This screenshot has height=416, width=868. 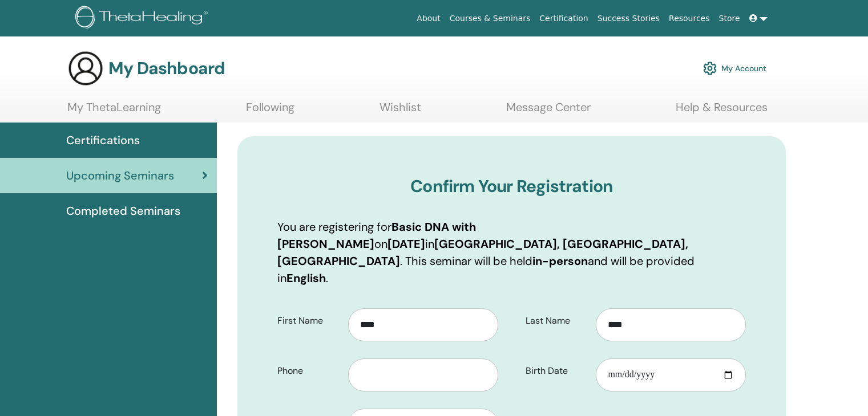 What do you see at coordinates (86, 69) in the screenshot?
I see `img: generic-user-icon.jpg` at bounding box center [86, 69].